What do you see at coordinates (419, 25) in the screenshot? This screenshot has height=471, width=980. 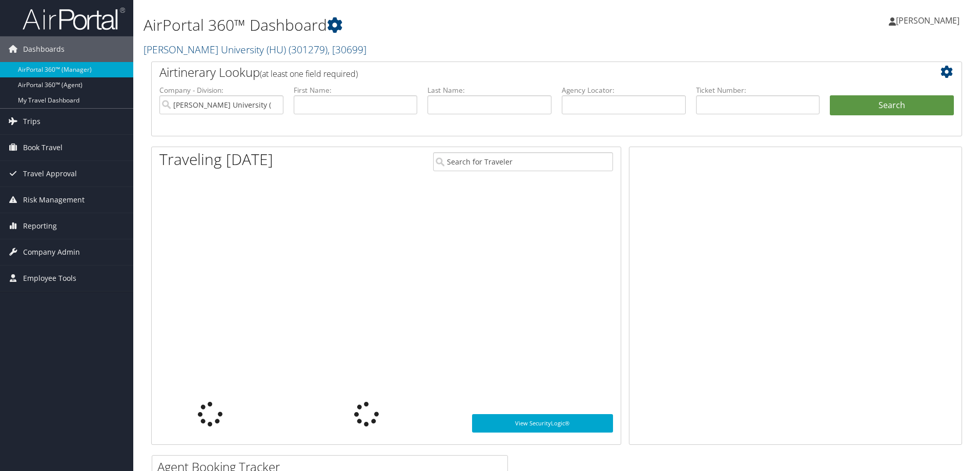 I see `h1: AirPortal 360™ Dashboard` at bounding box center [419, 25].